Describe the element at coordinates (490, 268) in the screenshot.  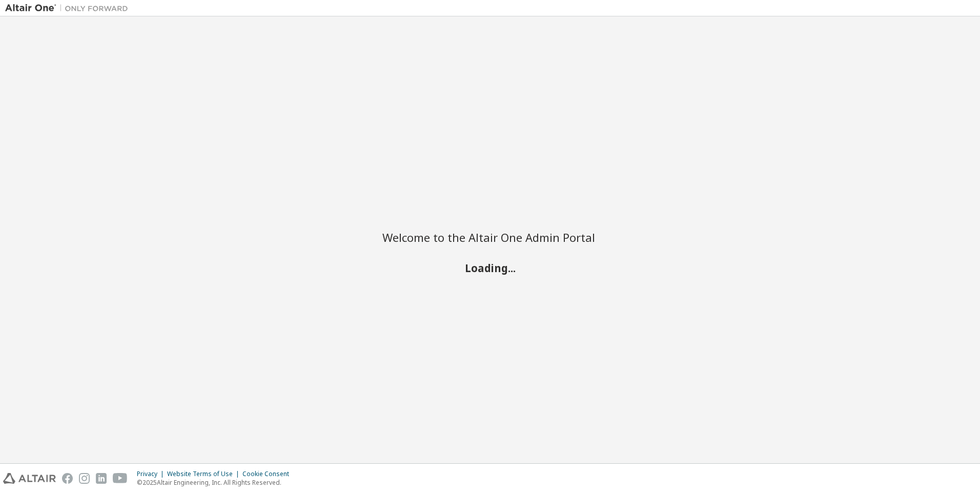
I see `h2: Loading...` at that location.